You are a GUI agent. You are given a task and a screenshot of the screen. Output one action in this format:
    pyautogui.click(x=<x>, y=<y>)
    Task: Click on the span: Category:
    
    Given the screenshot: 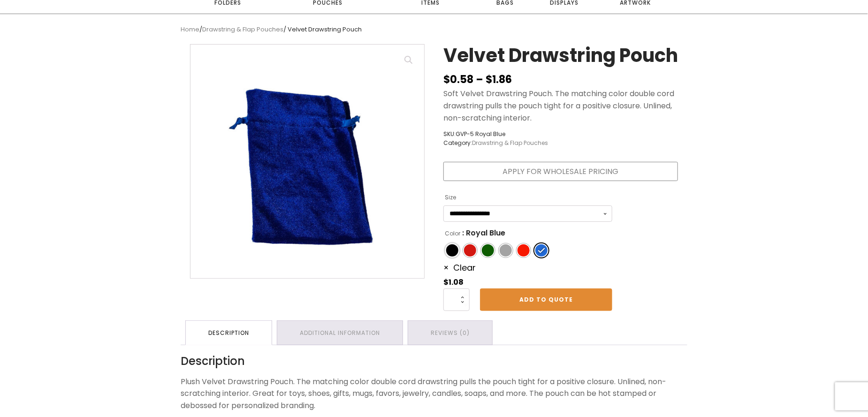 What is the action you would take?
    pyautogui.click(x=495, y=142)
    